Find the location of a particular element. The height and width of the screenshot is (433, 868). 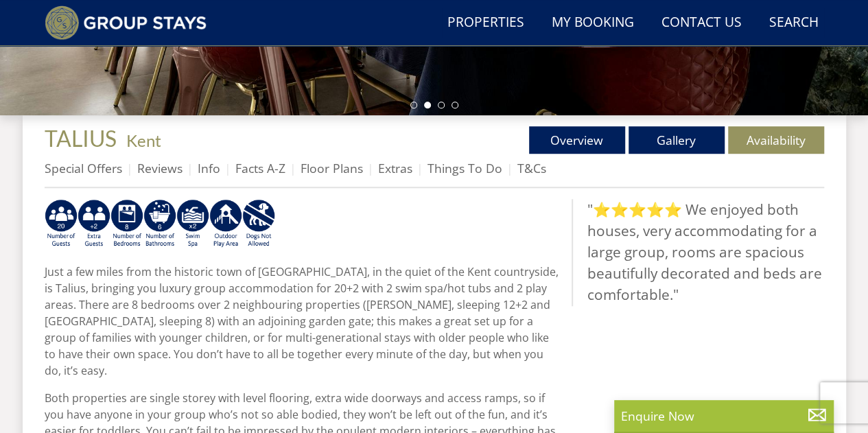

a: Gallery is located at coordinates (676, 140).